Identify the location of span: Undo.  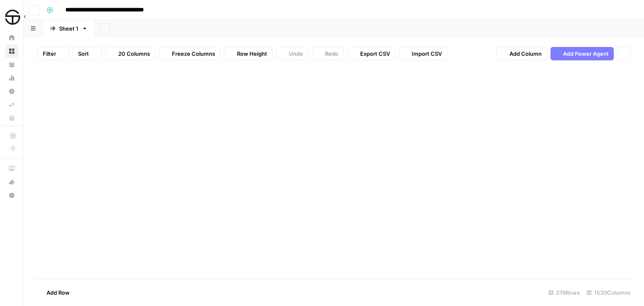
(296, 53).